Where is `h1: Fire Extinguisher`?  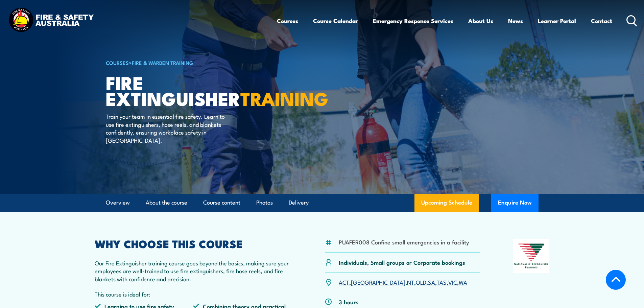 h1: Fire Extinguisher is located at coordinates (189, 90).